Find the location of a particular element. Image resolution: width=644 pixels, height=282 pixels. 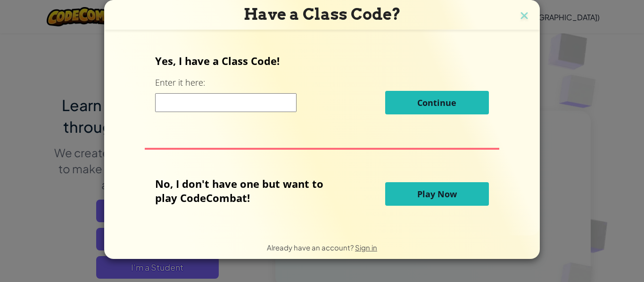

span: Have a Class Code? is located at coordinates (322, 14).